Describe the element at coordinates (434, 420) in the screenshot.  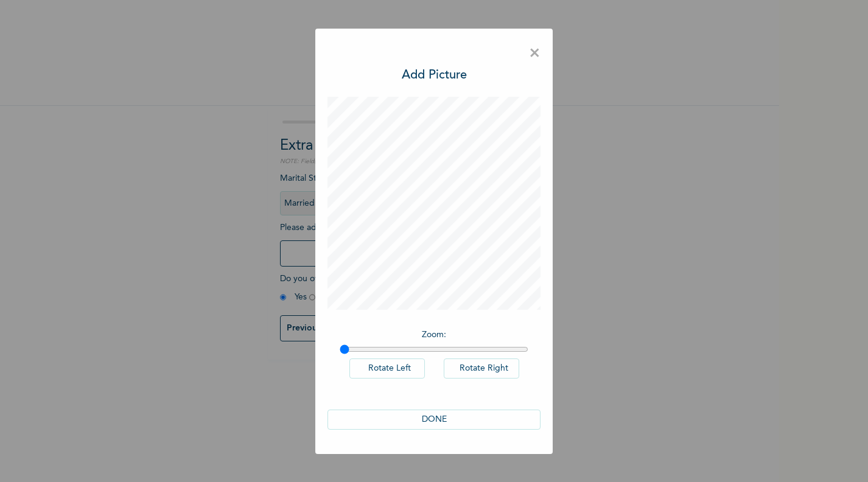
I see `button: DONE` at that location.